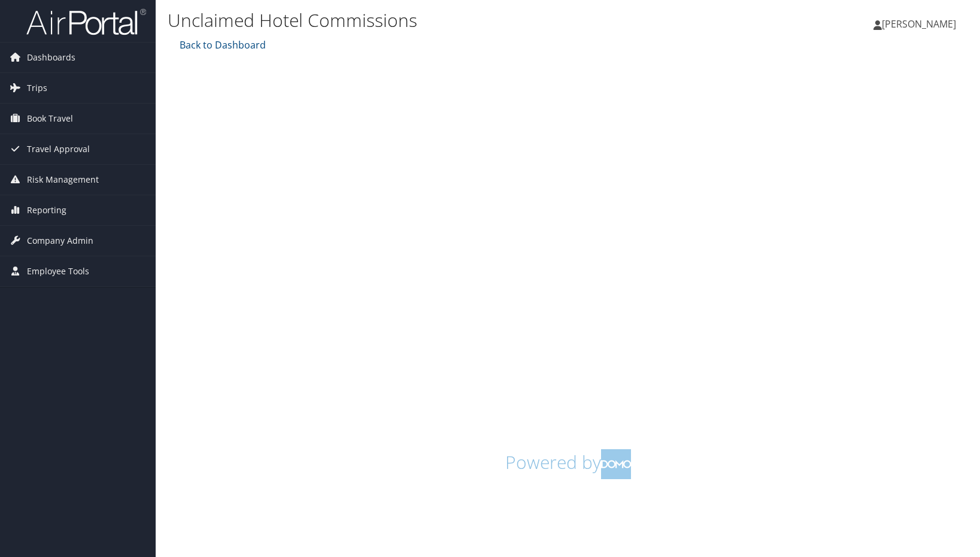 Image resolution: width=980 pixels, height=557 pixels. Describe the element at coordinates (434, 20) in the screenshot. I see `h1: Unclaimed Hotel Commissions` at that location.